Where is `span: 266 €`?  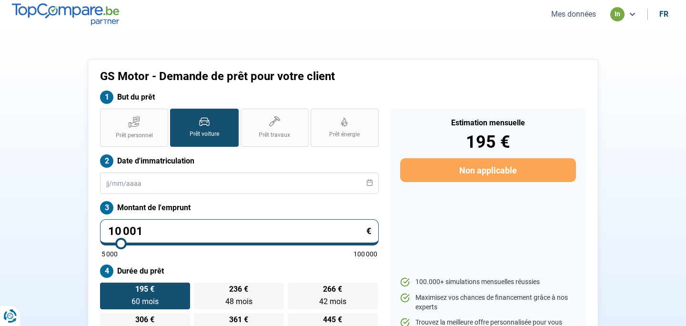 span: 266 € is located at coordinates (332, 289).